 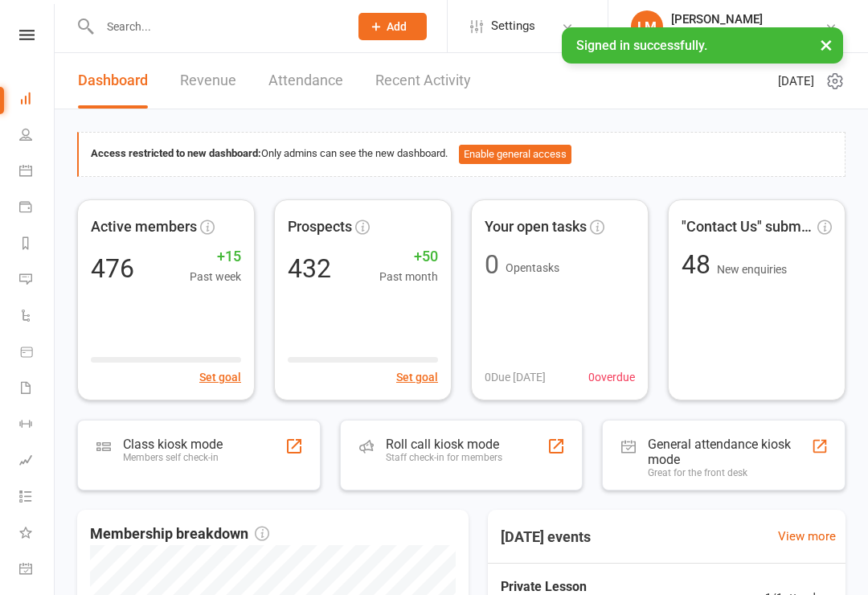 What do you see at coordinates (113, 269) in the screenshot?
I see `div: 476` at bounding box center [113, 269].